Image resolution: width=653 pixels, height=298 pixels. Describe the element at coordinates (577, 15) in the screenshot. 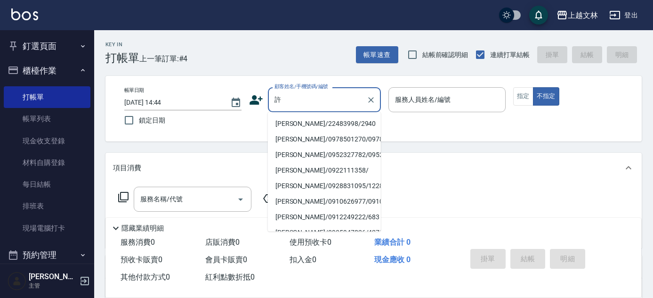

I see `button: 上越文林` at that location.